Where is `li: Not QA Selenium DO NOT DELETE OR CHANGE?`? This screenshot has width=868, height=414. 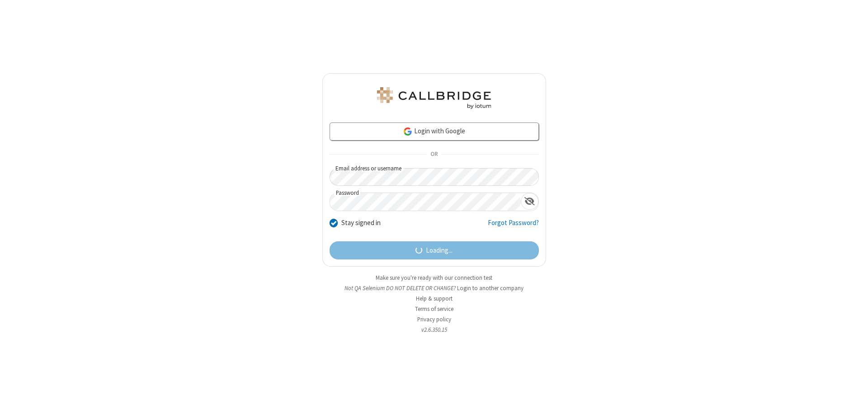
li: Not QA Selenium DO NOT DELETE OR CHANGE? is located at coordinates (434, 288).